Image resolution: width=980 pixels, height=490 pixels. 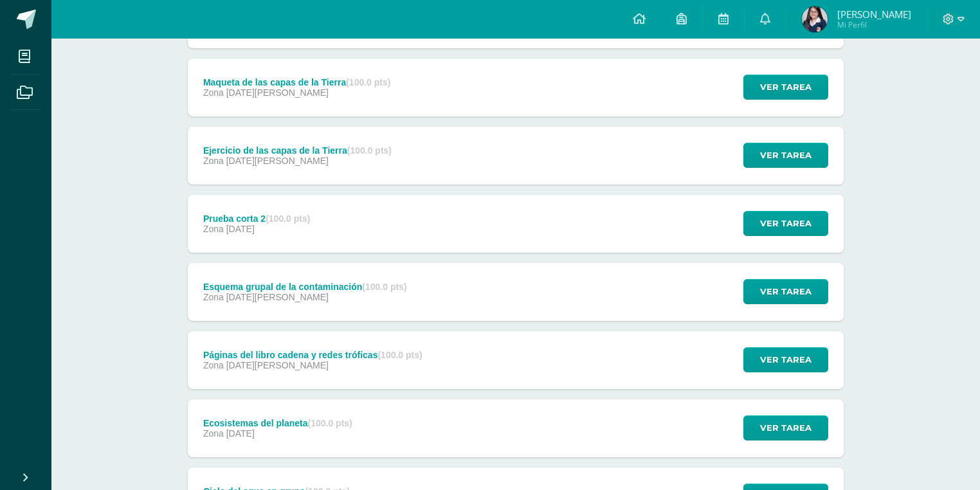 I want to click on div: Prueba corta 2, so click(x=256, y=219).